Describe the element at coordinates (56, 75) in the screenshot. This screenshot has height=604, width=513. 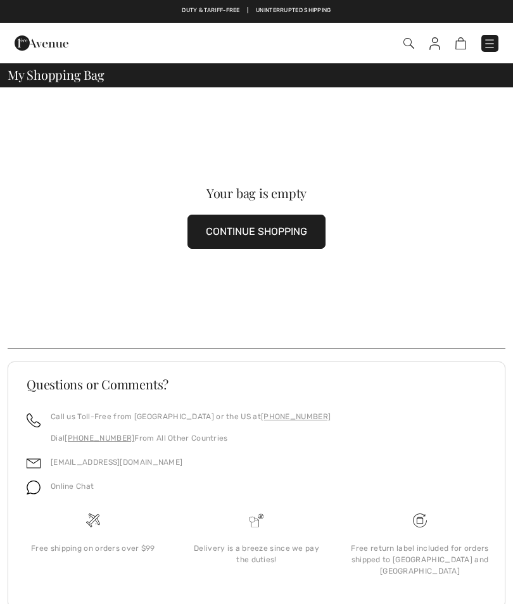
I see `span: My Shopping Bag` at that location.